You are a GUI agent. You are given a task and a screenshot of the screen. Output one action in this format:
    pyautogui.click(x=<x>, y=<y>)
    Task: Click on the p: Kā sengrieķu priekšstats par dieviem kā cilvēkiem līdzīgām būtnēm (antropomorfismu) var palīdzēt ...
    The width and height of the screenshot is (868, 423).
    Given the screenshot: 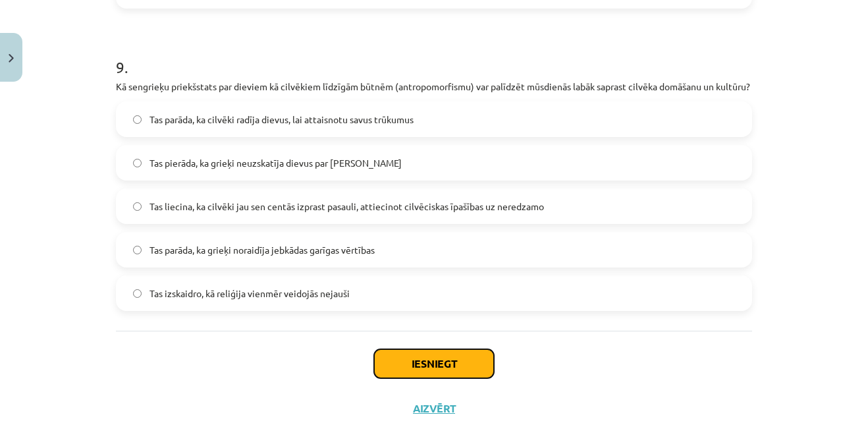 What is the action you would take?
    pyautogui.click(x=434, y=87)
    